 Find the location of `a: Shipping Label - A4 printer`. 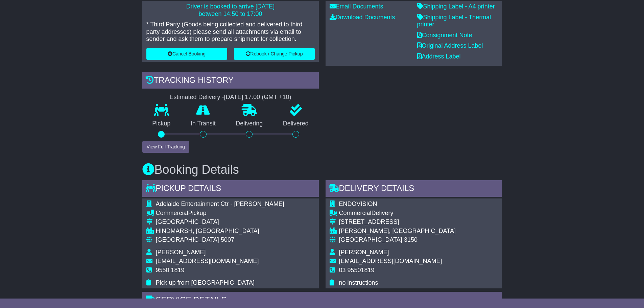

a: Shipping Label - A4 printer is located at coordinates (456, 6).